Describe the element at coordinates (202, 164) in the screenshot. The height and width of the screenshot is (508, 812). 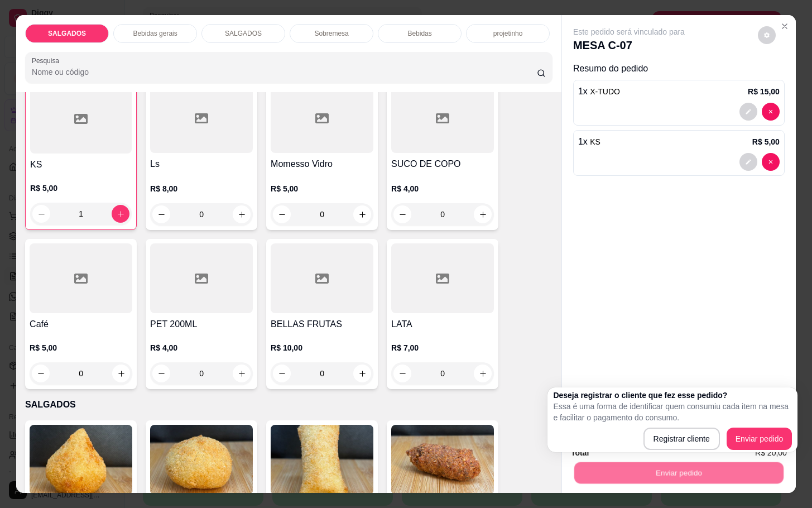
I see `h4: Ls` at that location.